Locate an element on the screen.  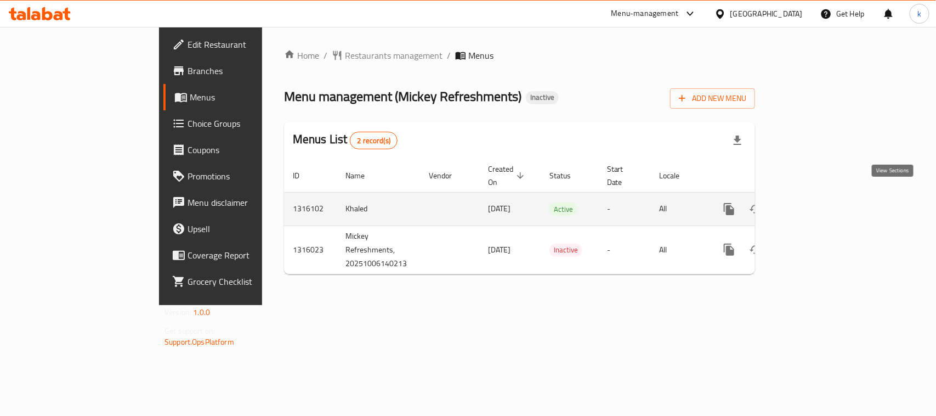
a: Coverage Report is located at coordinates (239, 255).